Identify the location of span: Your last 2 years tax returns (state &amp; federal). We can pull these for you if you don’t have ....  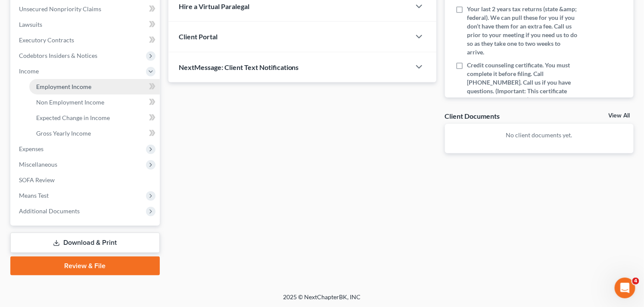
(523, 31).